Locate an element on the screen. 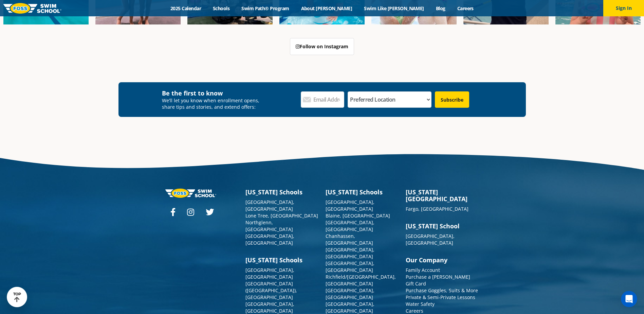 Image resolution: width=644 pixels, height=314 pixels. a: Follow on Instagram is located at coordinates (322, 46).